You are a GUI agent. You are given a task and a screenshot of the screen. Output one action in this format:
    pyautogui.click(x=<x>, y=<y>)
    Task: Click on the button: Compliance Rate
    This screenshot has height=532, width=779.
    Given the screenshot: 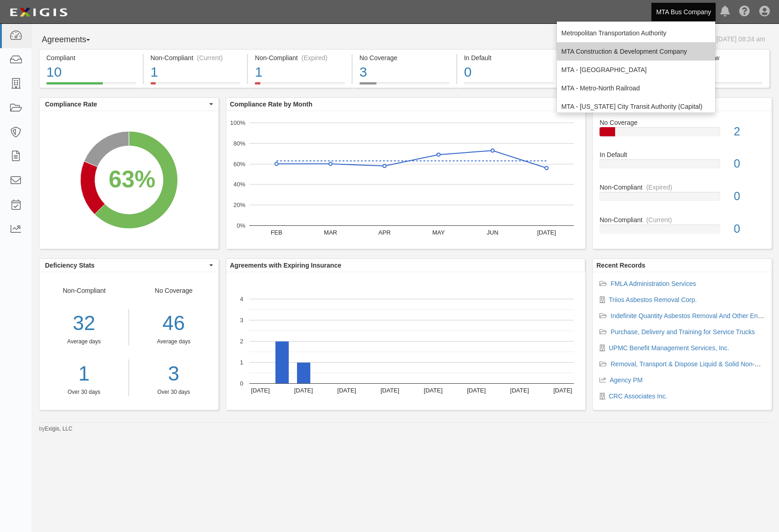 What is the action you would take?
    pyautogui.click(x=129, y=104)
    